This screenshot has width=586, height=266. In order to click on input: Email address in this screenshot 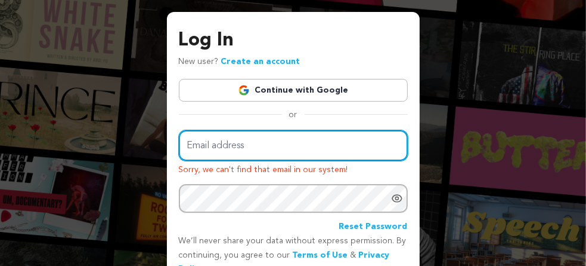, I will do `click(294, 145)`.